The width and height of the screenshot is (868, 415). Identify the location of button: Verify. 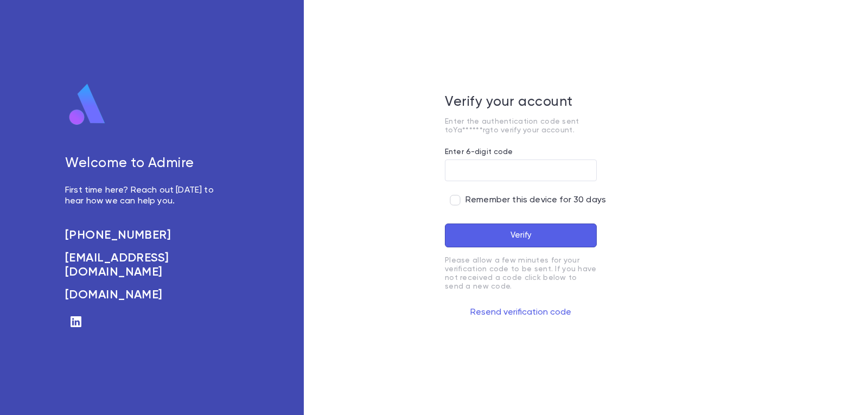
(521, 235).